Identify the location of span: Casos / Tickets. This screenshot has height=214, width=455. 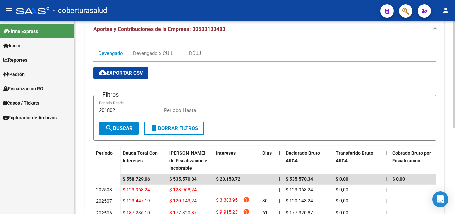
(21, 103).